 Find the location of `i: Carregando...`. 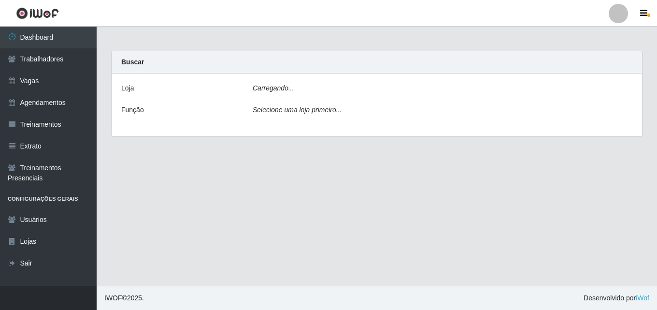

i: Carregando... is located at coordinates (273, 88).